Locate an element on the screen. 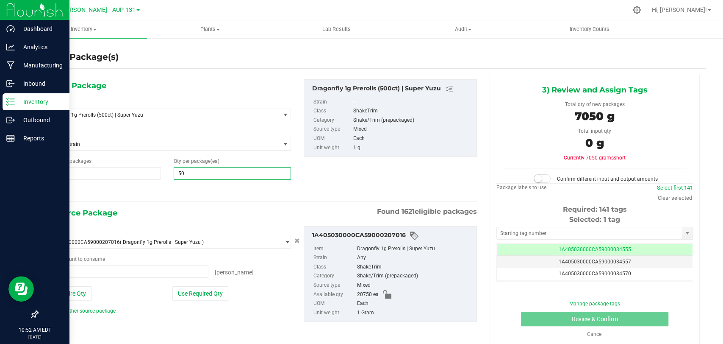 The image size is (723, 344). span: Dragonfly 1g Prerolls (500ct) | Super Yuzu is located at coordinates (157, 115).